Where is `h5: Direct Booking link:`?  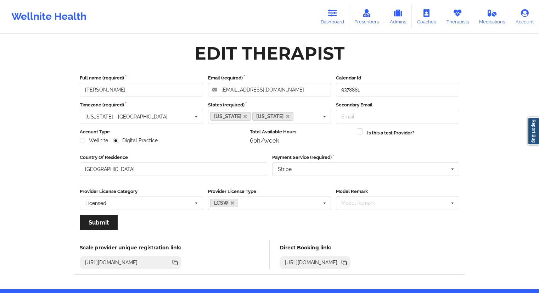 h5: Direct Booking link: is located at coordinates (315, 248).